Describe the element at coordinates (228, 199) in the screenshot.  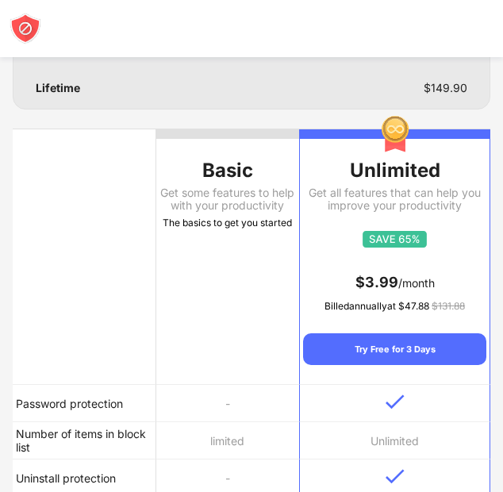
I see `div: Get some features to help with your productivity` at that location.